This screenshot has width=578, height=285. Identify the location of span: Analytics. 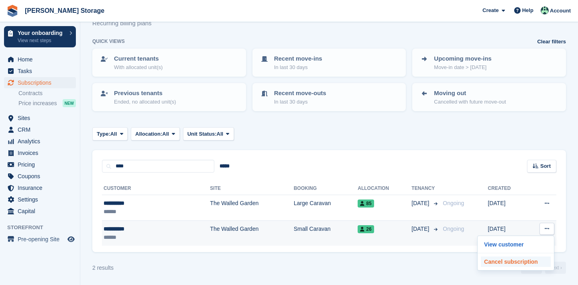
(42, 141).